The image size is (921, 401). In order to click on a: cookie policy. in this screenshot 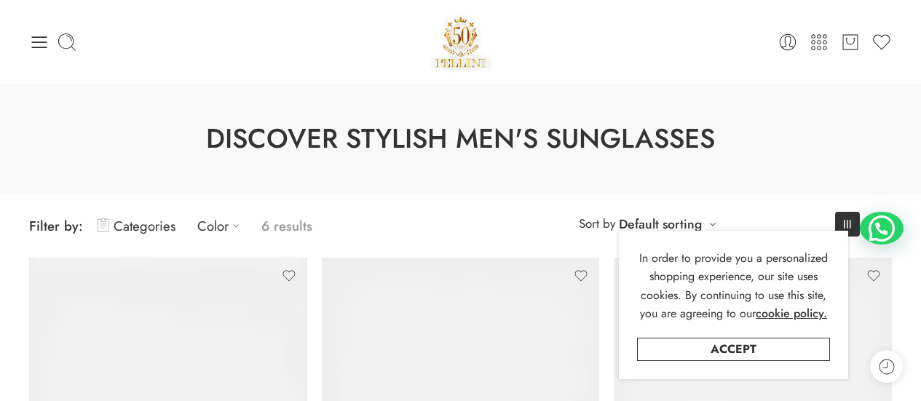, I will do `click(792, 314)`.